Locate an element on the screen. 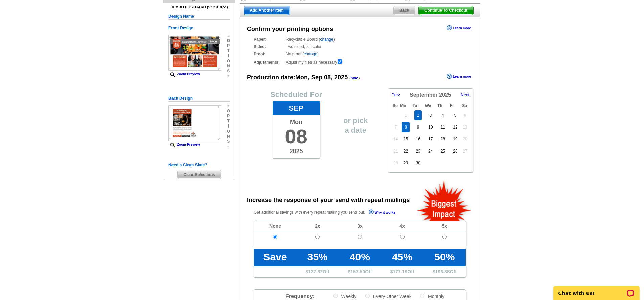 The image size is (644, 300). p: Get additional savings with every repeat mailing you send out. is located at coordinates (332, 213).